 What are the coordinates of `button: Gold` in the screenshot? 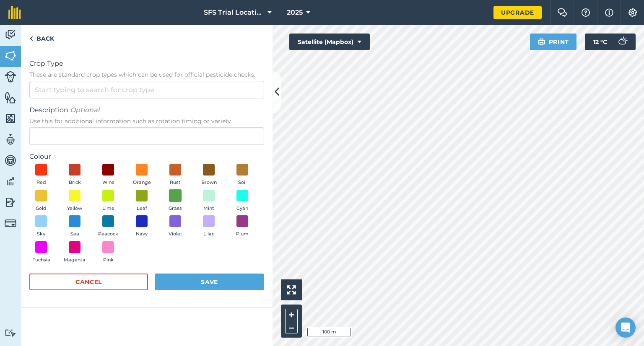 It's located at (41, 201).